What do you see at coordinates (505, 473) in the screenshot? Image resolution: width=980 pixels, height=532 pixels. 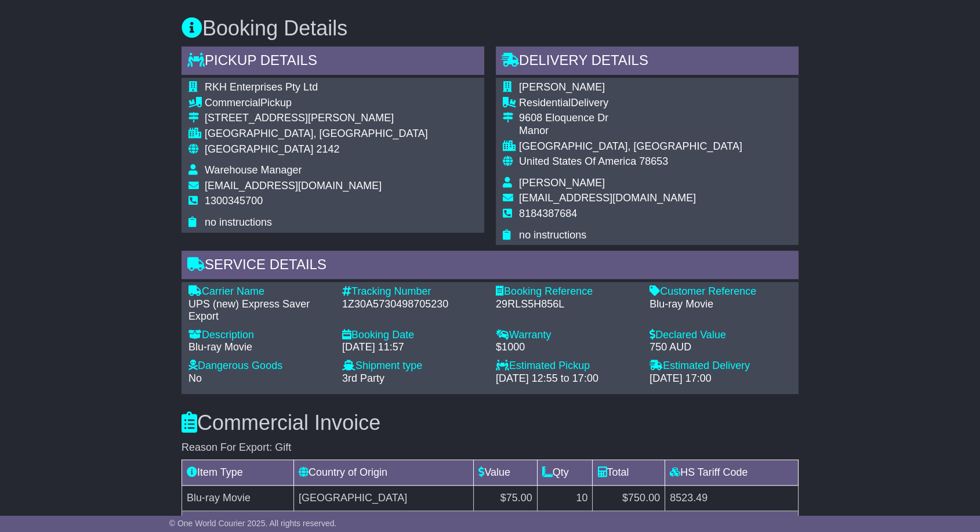 I see `td: Value` at bounding box center [505, 473].